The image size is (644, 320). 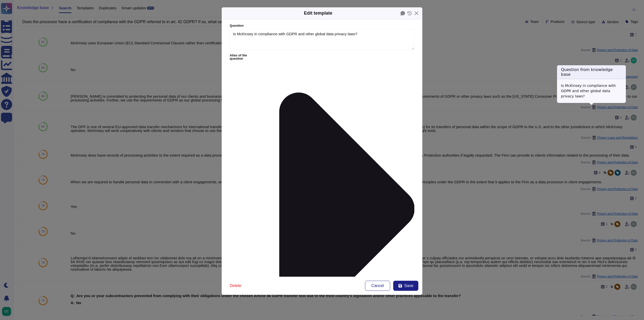 I want to click on label: Question, so click(x=322, y=26).